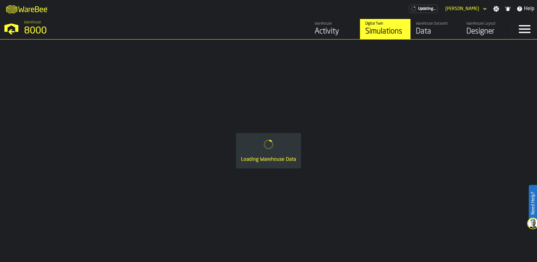 The width and height of the screenshot is (537, 262). Describe the element at coordinates (385, 29) in the screenshot. I see `a: link-to-/wh/i/b2e041e4-2753-4086-a82a-958e8abdd2c7/simulations` at that location.